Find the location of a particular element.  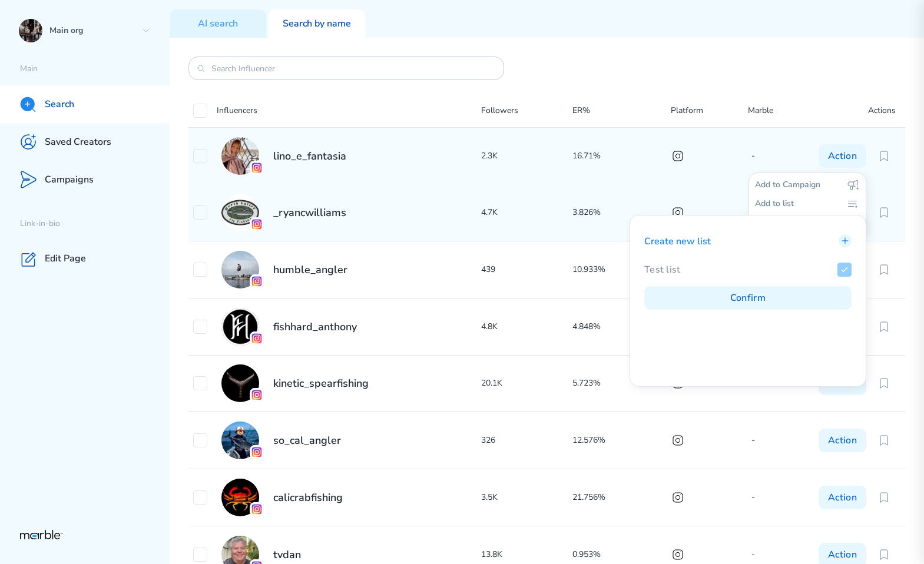

h2: kinetic_spearfishing is located at coordinates (321, 383).